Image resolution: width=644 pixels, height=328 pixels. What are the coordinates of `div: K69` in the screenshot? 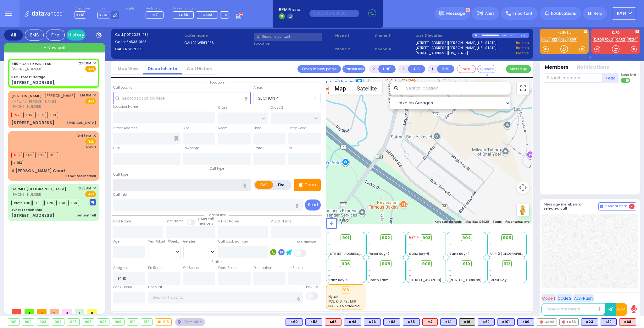 It's located at (526, 322).